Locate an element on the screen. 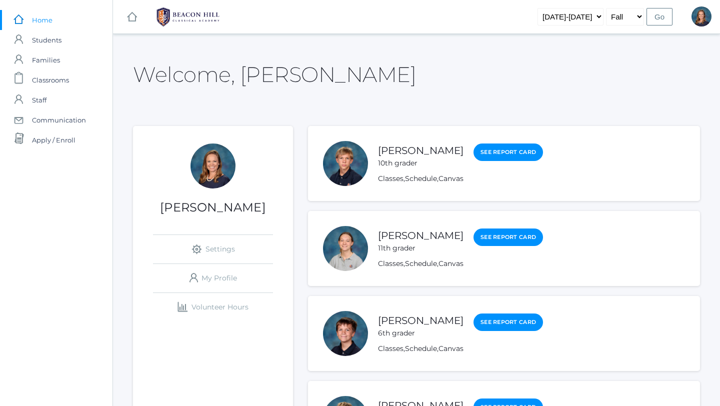  div: Selah Bradley is located at coordinates (345, 248).